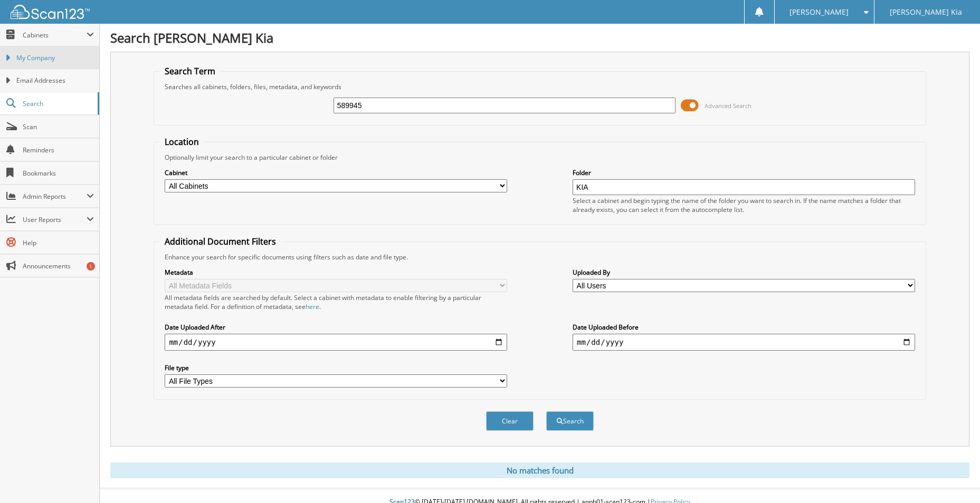 The height and width of the screenshot is (503, 980). Describe the element at coordinates (50, 12) in the screenshot. I see `img: scan123-logo-white.svg` at that location.